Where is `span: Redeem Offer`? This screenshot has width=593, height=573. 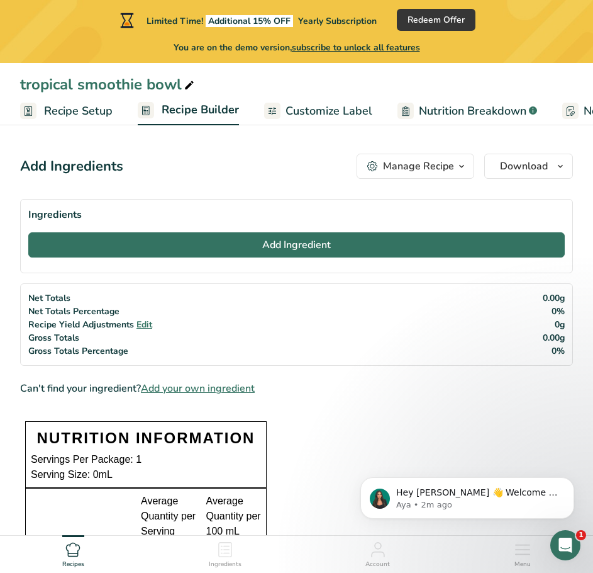 span: Redeem Offer is located at coordinates (436, 20).